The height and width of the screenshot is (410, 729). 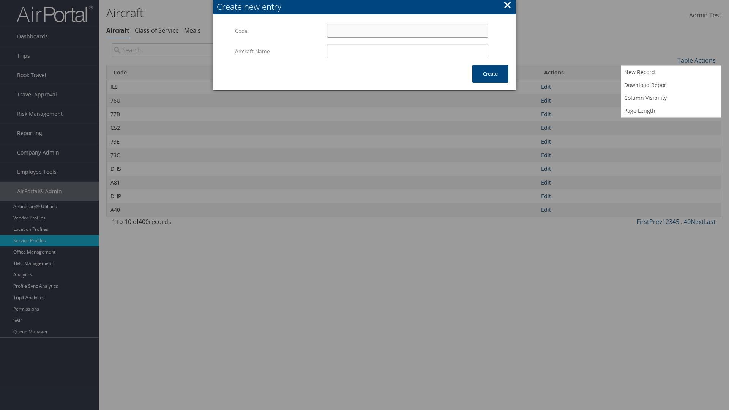 I want to click on a: Column Visibility, so click(x=671, y=98).